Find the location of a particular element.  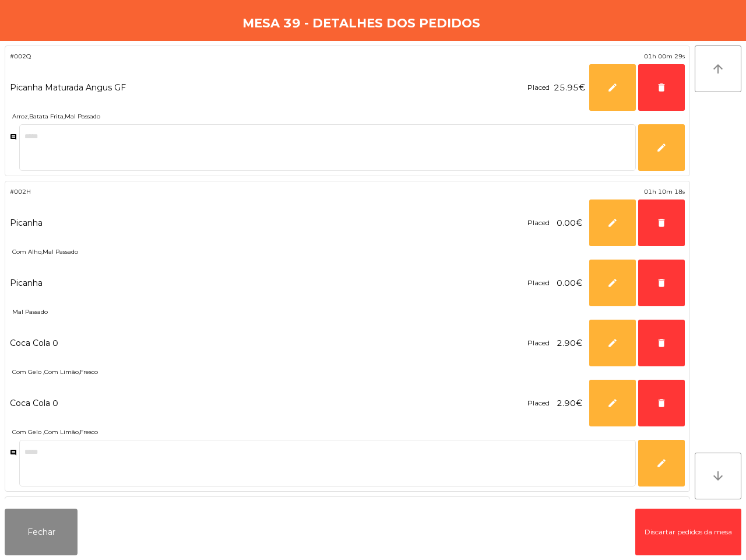

span: Mal Passado is located at coordinates (349, 311).